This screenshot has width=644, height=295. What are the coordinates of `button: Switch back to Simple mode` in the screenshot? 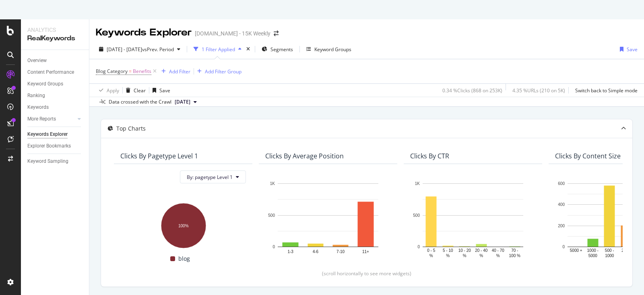 It's located at (605, 90).